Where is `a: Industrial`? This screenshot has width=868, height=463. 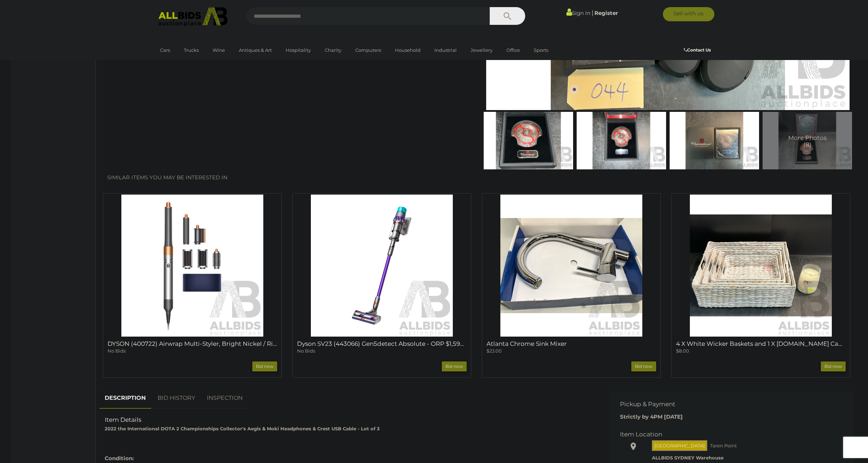 a: Industrial is located at coordinates (446, 50).